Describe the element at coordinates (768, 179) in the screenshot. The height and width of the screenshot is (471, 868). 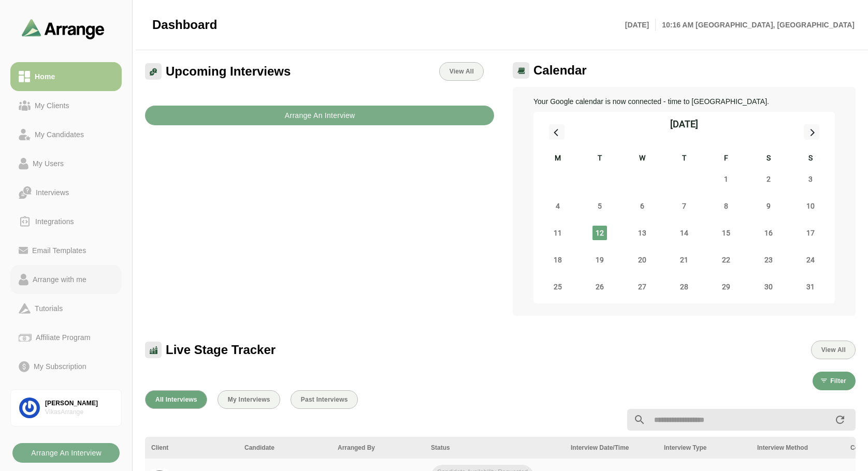
I see `span: Saturday 2 August 2025` at that location.